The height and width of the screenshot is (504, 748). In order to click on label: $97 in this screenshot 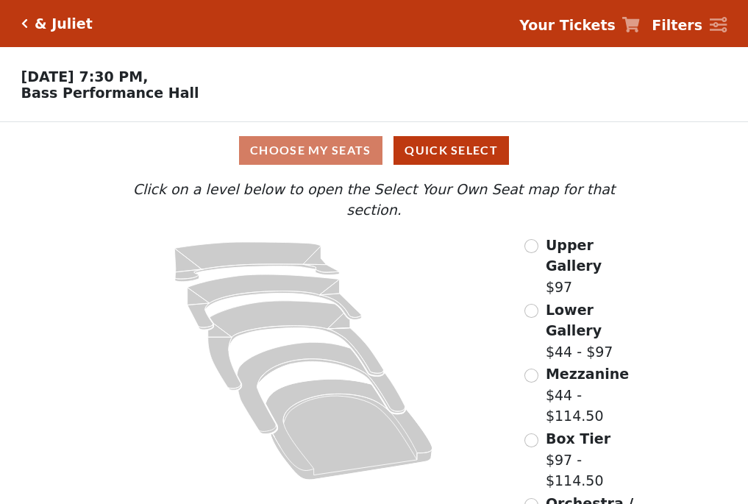, I will do `click(595, 266)`.